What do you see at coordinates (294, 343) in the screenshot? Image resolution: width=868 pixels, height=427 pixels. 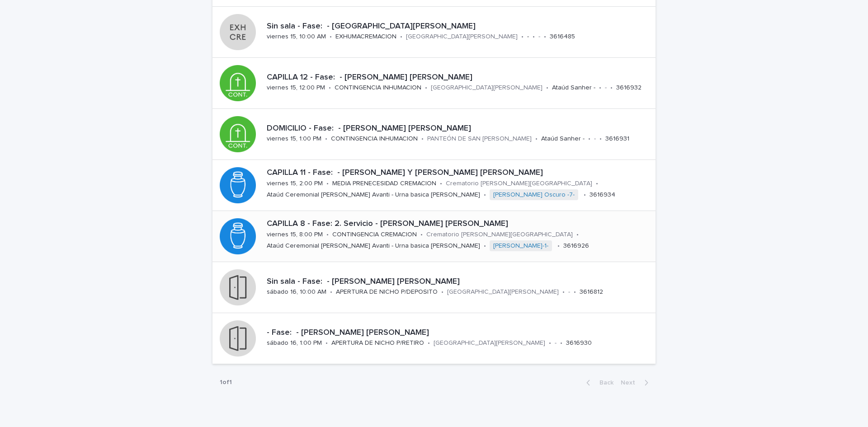 I see `p: sábado 16, 1:00 PM` at bounding box center [294, 343].